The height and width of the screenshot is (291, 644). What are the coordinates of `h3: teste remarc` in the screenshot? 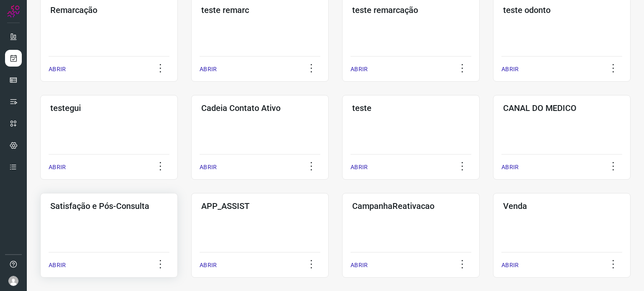 It's located at (260, 10).